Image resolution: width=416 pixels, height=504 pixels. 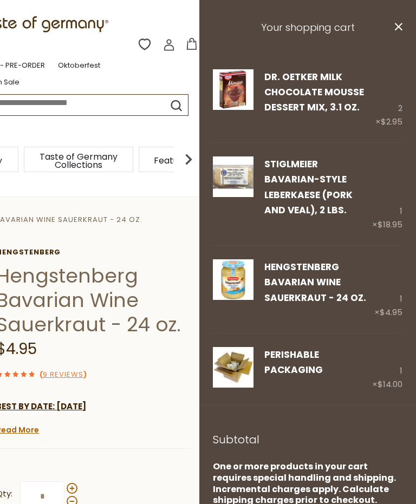 What do you see at coordinates (390, 384) in the screenshot?
I see `span: $14.00` at bounding box center [390, 384].